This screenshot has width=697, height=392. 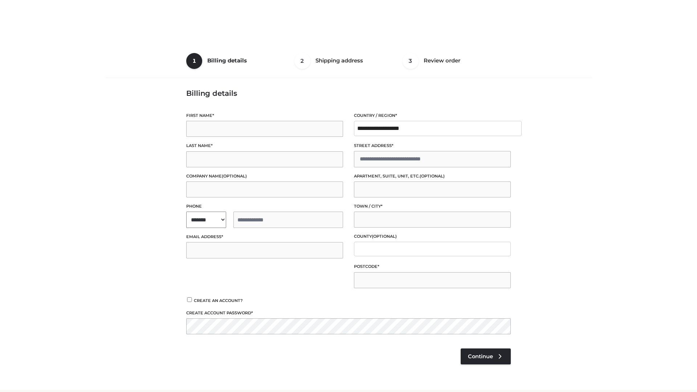 I want to click on label: Company name, so click(x=265, y=176).